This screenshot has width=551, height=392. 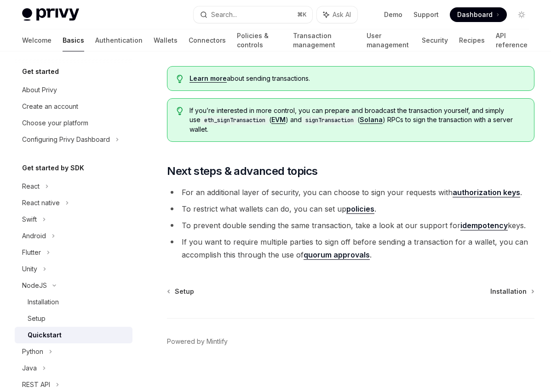 What do you see at coordinates (388, 40) in the screenshot?
I see `a: User management` at bounding box center [388, 40].